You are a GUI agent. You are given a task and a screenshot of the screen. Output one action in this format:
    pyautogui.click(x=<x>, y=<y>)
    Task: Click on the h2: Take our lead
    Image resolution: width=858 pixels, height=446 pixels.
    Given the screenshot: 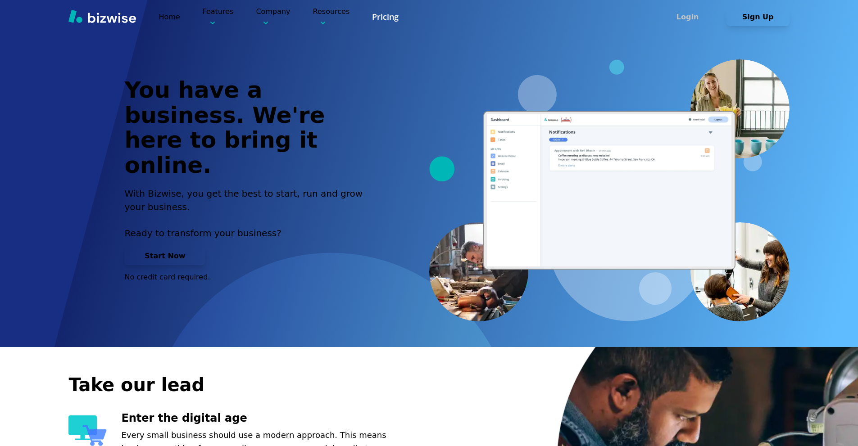 What is the action you would take?
    pyautogui.click(x=406, y=385)
    